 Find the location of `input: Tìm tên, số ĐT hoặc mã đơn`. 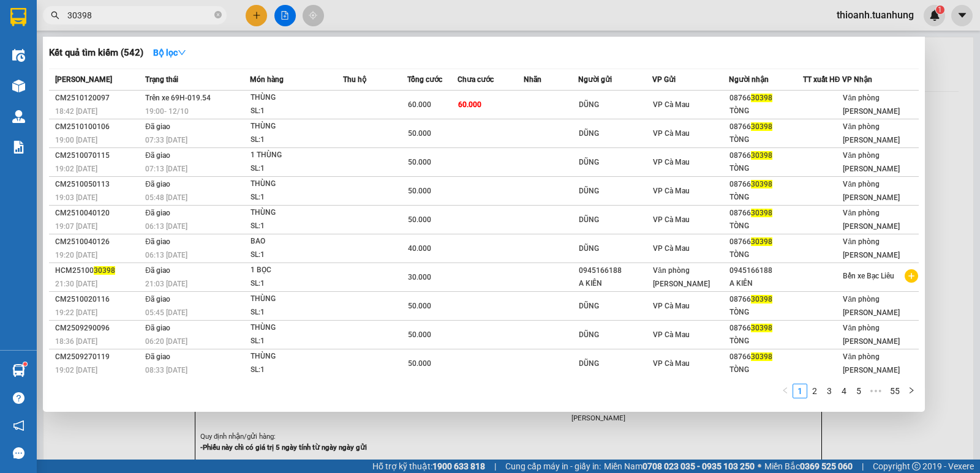

input: Tìm tên, số ĐT hoặc mã đơn is located at coordinates (140, 15).